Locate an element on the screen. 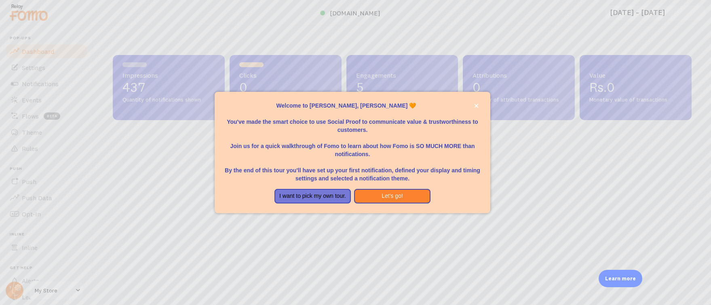 The height and width of the screenshot is (305, 711). div: Learn more is located at coordinates (620, 278).